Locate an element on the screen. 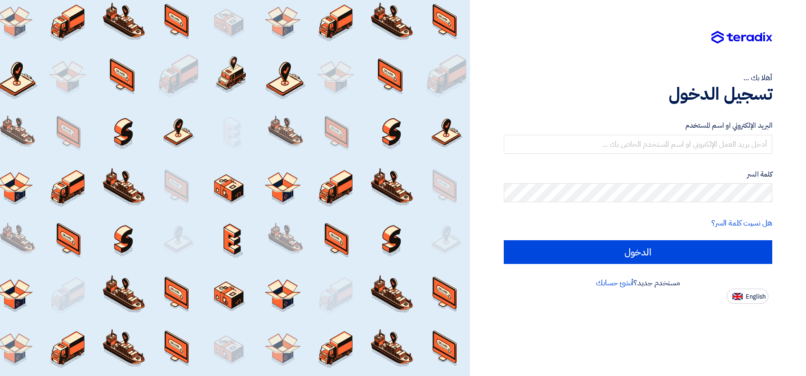 This screenshot has height=376, width=806. label: البريد الإلكتروني او اسم المستخدم is located at coordinates (638, 125).